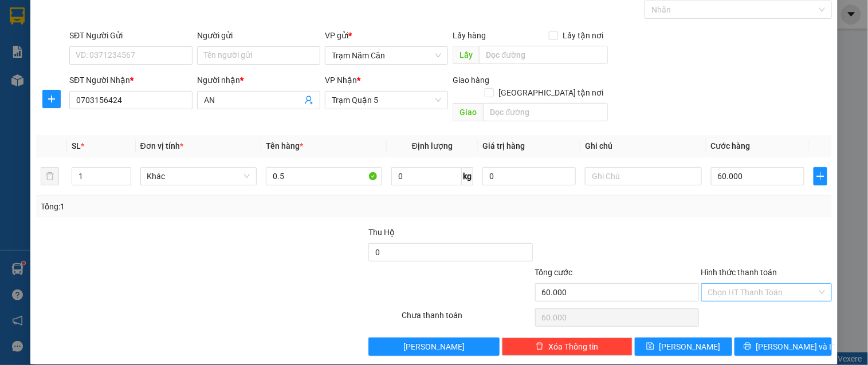 The height and width of the screenshot is (365, 868). I want to click on input: VD: Bàn, Ghế, so click(323, 176).